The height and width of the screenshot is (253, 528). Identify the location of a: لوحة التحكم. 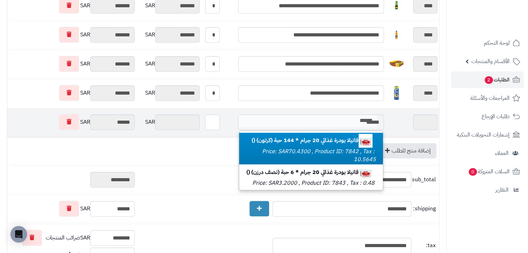
(487, 43).